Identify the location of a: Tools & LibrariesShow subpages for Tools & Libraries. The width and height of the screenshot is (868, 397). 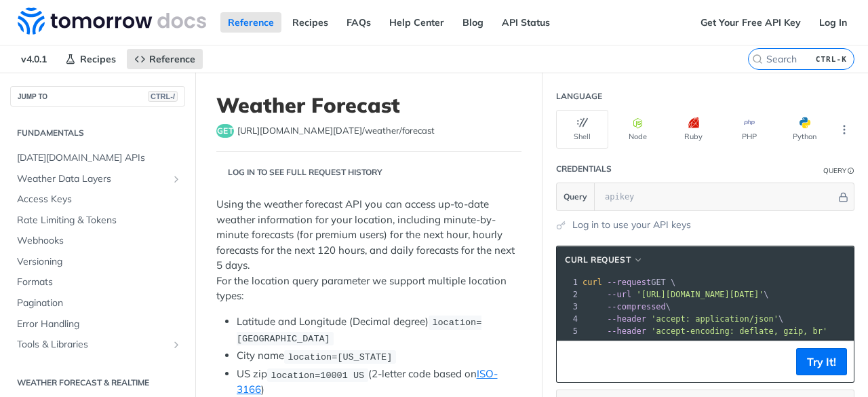
(98, 344).